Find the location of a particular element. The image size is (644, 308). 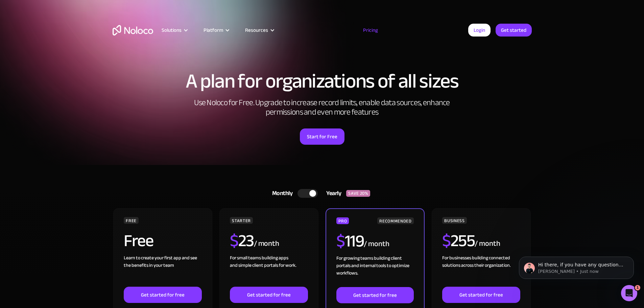

span: 1 is located at coordinates (637, 288).